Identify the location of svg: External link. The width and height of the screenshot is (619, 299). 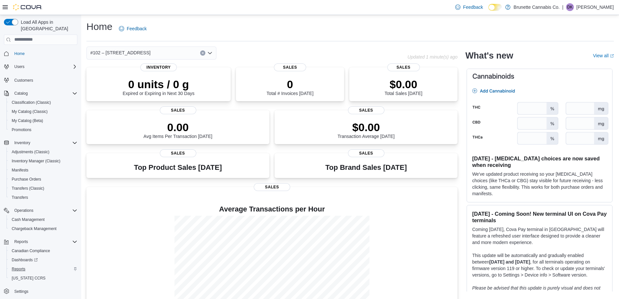
(612, 56).